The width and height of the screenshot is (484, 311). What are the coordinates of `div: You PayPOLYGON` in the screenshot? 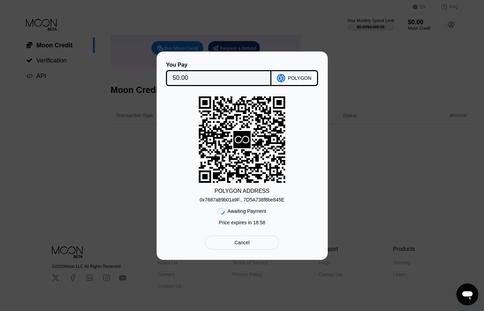 It's located at (242, 74).